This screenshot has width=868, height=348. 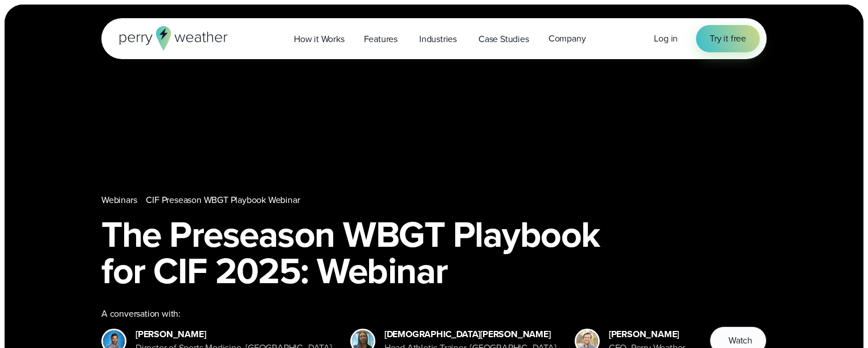 What do you see at coordinates (434, 200) in the screenshot?
I see `nav: Breadcrumb` at bounding box center [434, 200].